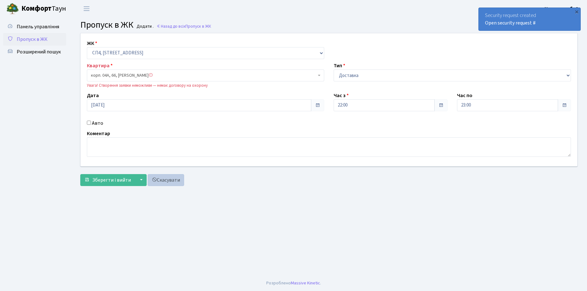 Image resolution: width=587 pixels, height=291 pixels. Describe the element at coordinates (35, 52) in the screenshot. I see `a: Розширений пошук` at that location.